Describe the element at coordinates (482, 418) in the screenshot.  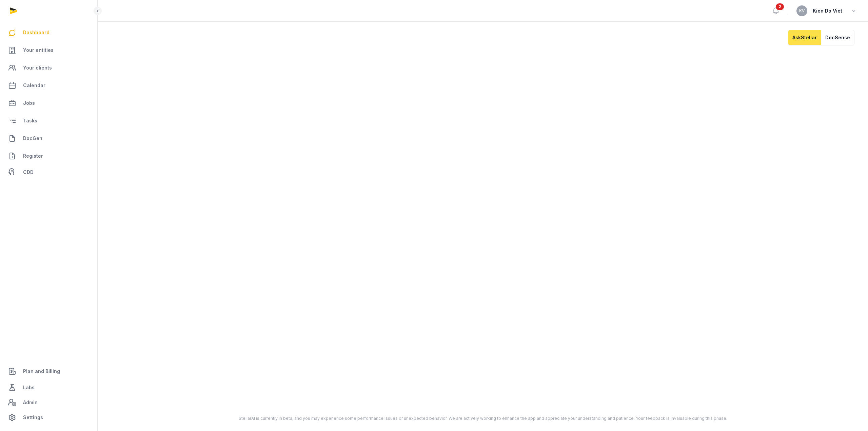
I see `div: StellarAI is currently in beta, and you may experience some performance issues or unexpected beha...` at that location.